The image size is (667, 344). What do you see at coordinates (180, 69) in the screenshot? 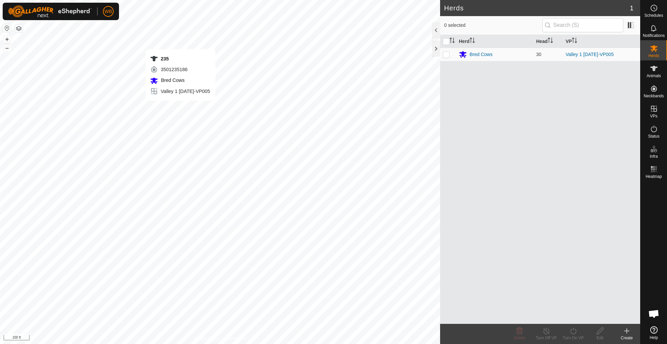
I see `div: 3501235186` at bounding box center [180, 69].